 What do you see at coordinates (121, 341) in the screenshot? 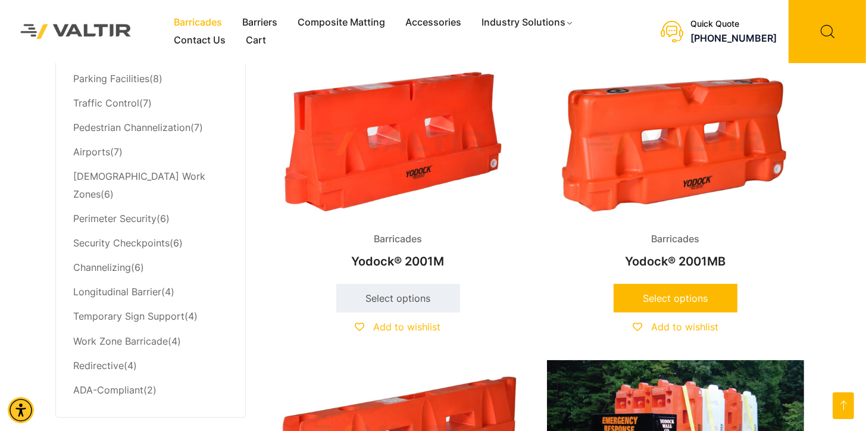
I see `a: Work Zone Barricade` at bounding box center [121, 341].